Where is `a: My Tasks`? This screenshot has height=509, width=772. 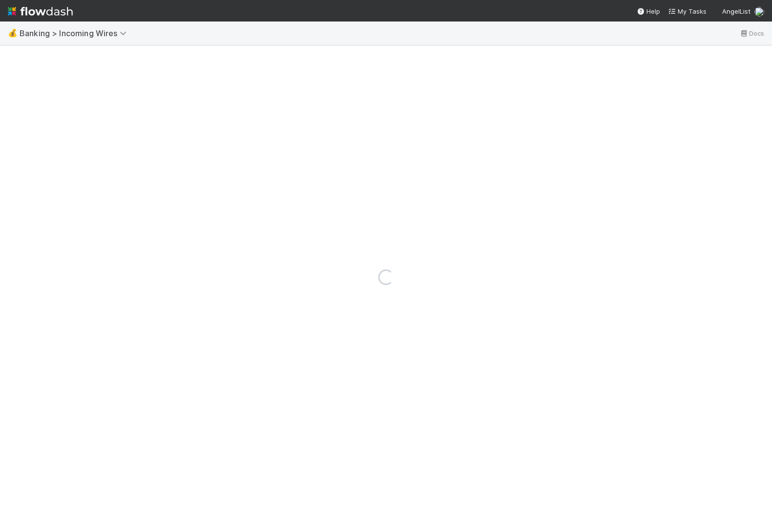
a: My Tasks is located at coordinates (687, 11).